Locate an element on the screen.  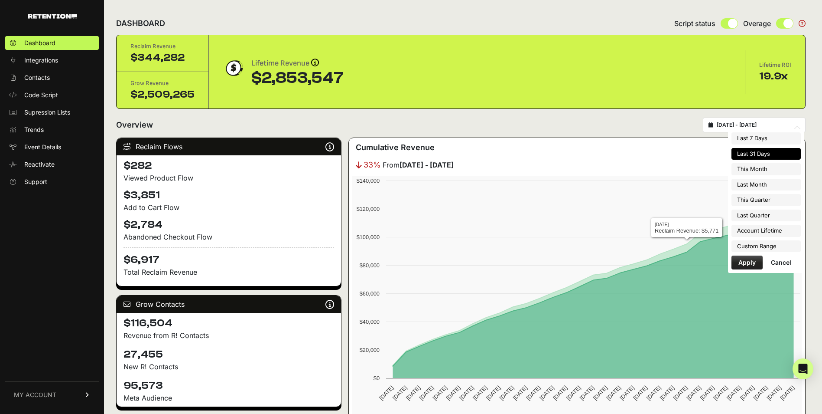
span: From is located at coordinates (418, 165).